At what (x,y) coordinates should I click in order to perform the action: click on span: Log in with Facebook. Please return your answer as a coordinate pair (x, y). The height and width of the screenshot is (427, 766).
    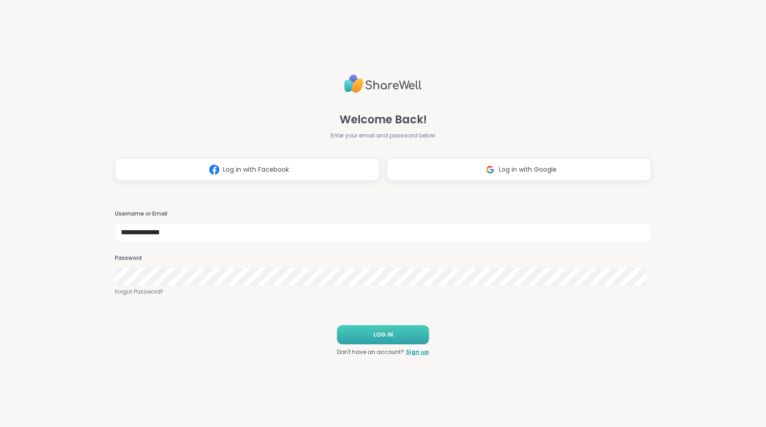
    Looking at the image, I should click on (256, 169).